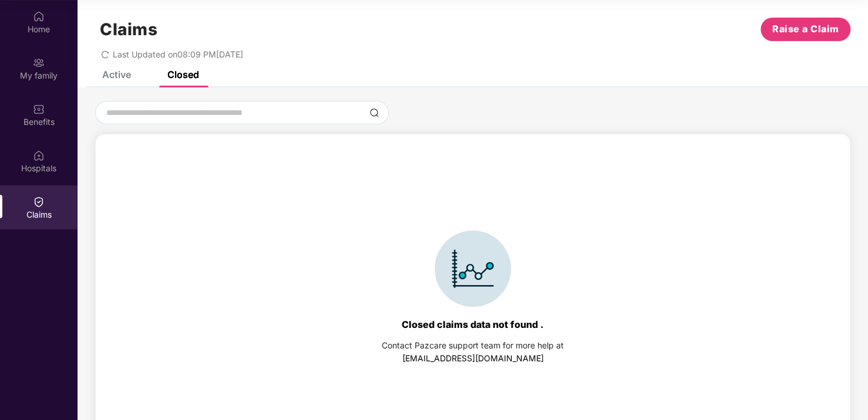  What do you see at coordinates (39, 109) in the screenshot?
I see `img: svg+xml;base64,PHN2ZyBpZD0iQmVuZWZpdHMiIHhtbG5zPSJodHRwOi8vd3d3LnczLm9yZy8yMDAwL3N2ZyIgd2lkdGg9Ij...` at bounding box center [39, 109].